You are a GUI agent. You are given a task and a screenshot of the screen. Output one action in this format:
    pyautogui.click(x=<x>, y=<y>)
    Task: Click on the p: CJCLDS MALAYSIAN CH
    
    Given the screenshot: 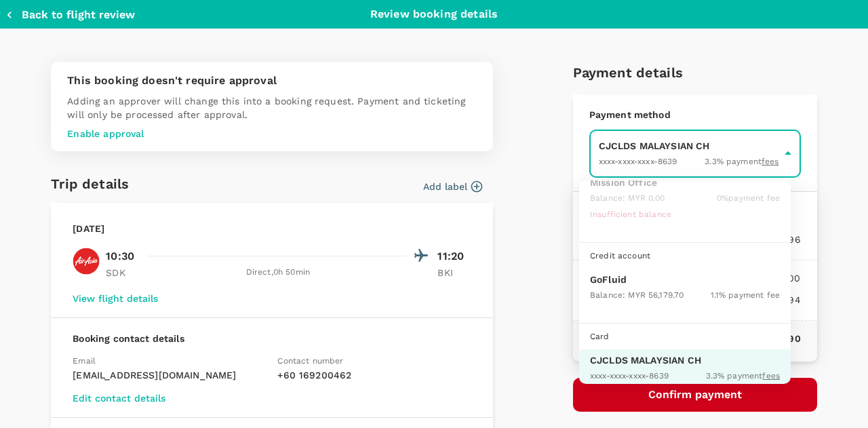 What is the action you would take?
    pyautogui.click(x=685, y=360)
    